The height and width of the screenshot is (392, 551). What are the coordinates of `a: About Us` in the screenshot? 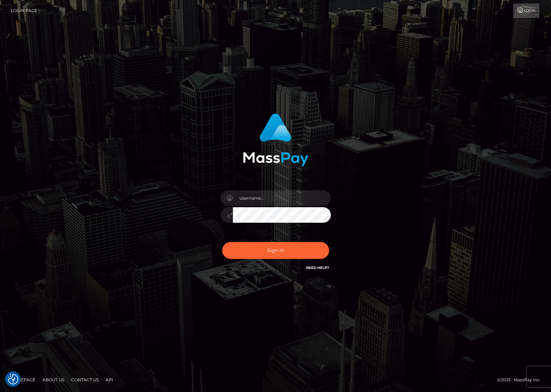 It's located at (53, 379).